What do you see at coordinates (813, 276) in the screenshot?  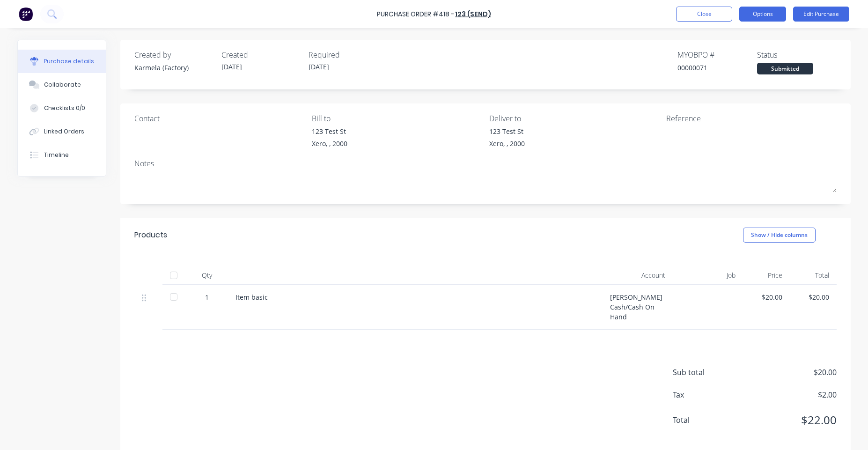 I see `div: Total` at bounding box center [813, 276].